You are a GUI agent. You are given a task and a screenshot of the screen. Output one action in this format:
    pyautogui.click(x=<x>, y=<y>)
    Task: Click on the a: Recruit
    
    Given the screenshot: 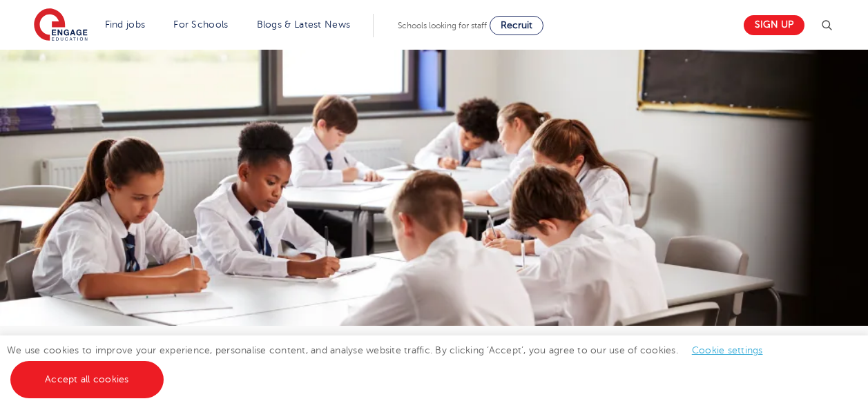 What is the action you would take?
    pyautogui.click(x=516, y=25)
    